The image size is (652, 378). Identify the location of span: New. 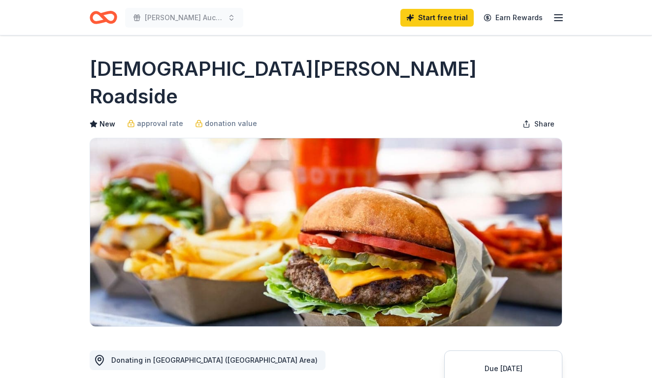
(107, 124).